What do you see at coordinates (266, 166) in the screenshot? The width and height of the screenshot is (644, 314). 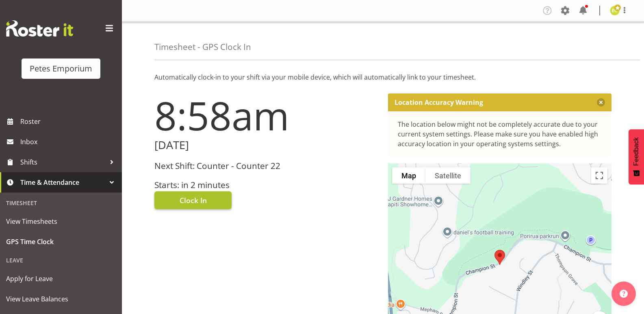 I see `h3: Next Shift: Counter - Counter 22` at bounding box center [266, 166].